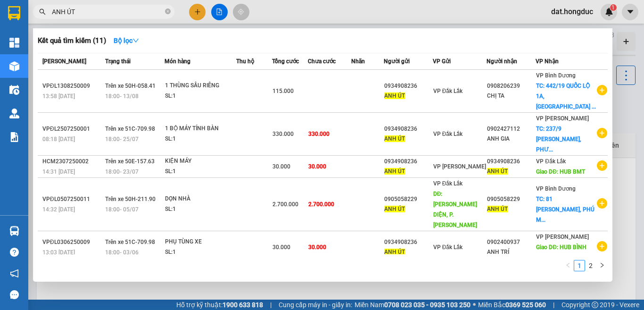 The image size is (644, 310). What do you see at coordinates (285, 61) in the screenshot?
I see `span: Tổng cước` at bounding box center [285, 61].